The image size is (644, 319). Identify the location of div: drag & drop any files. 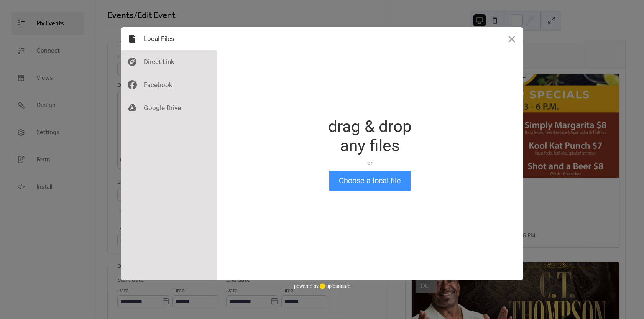
(370, 136).